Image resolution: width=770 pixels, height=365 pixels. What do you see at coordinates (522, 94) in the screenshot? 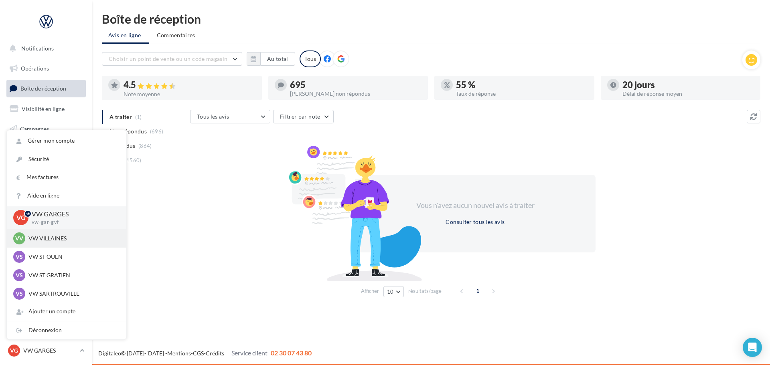
I see `div: Taux de réponse` at bounding box center [522, 94].